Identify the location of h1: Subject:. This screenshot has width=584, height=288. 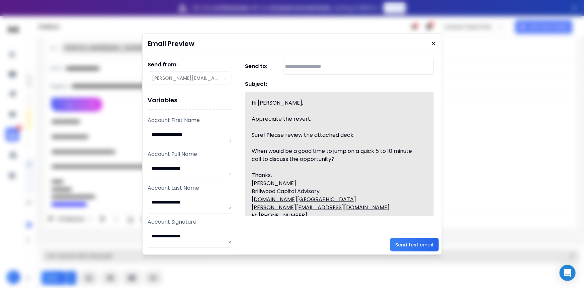
(256, 84).